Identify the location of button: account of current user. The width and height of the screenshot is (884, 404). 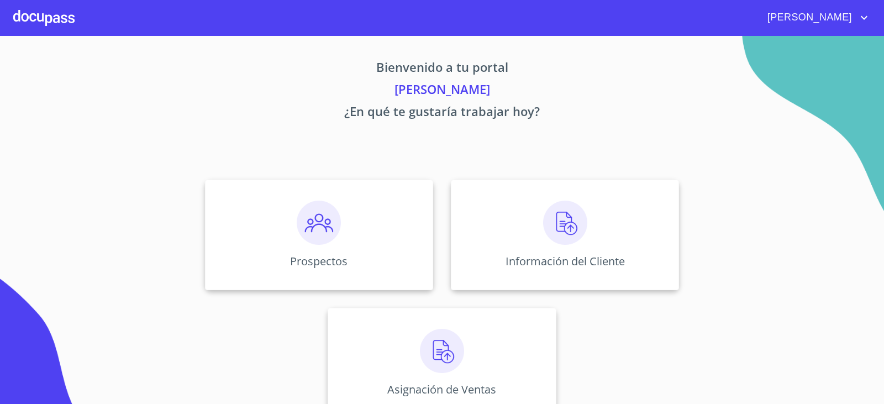
(815, 18).